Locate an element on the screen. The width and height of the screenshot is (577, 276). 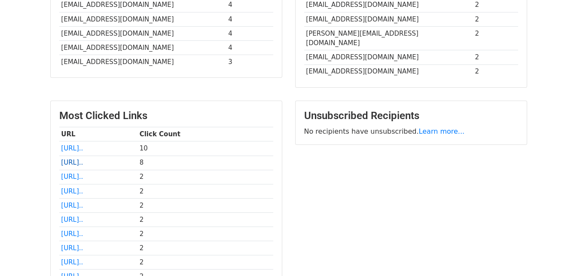
h3: Most Clicked Links is located at coordinates (166, 116).